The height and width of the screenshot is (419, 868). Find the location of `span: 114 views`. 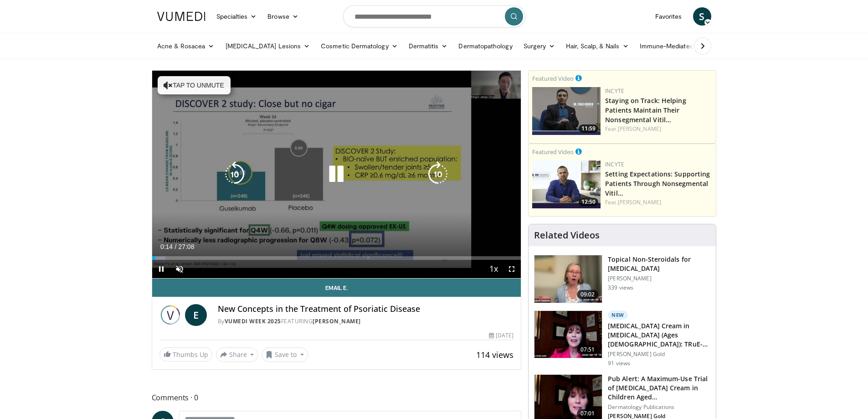

span: 114 views is located at coordinates (495, 354).